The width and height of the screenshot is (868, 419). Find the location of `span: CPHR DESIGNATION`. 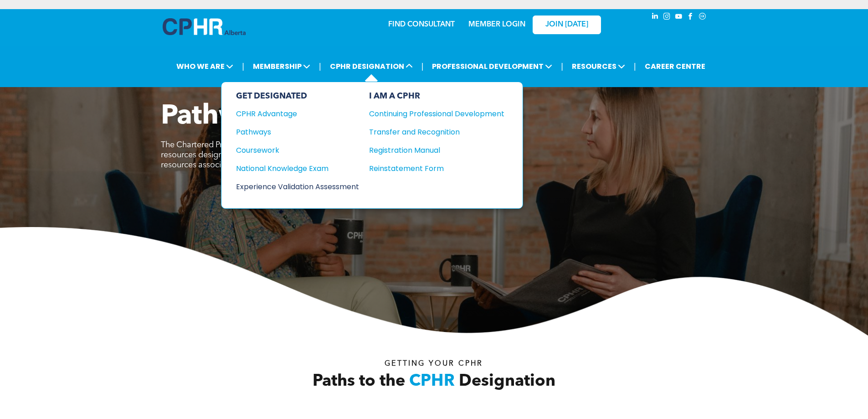

span: CPHR DESIGNATION is located at coordinates (371, 66).